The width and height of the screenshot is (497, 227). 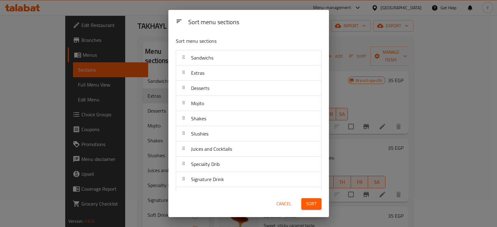 I want to click on button: Sort, so click(x=311, y=204).